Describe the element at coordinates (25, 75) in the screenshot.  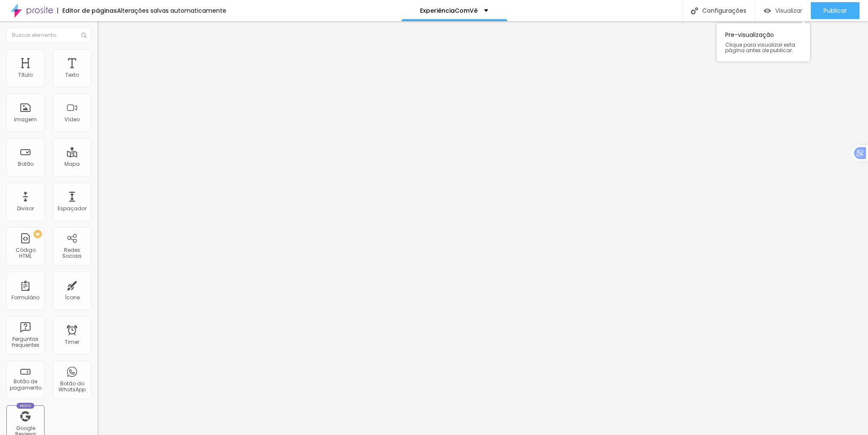
I see `div: Título` at that location.